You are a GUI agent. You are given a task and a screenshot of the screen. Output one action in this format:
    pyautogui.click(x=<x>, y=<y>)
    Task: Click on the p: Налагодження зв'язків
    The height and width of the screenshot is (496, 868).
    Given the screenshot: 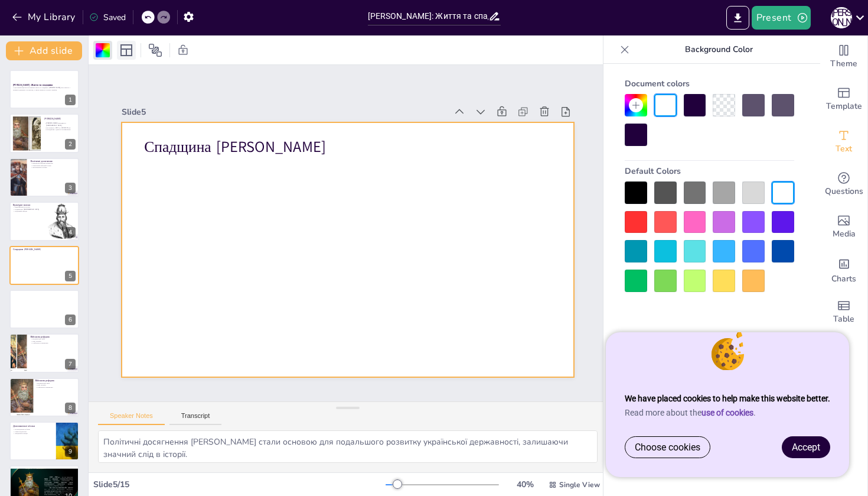 What is the action you would take?
    pyautogui.click(x=26, y=429)
    